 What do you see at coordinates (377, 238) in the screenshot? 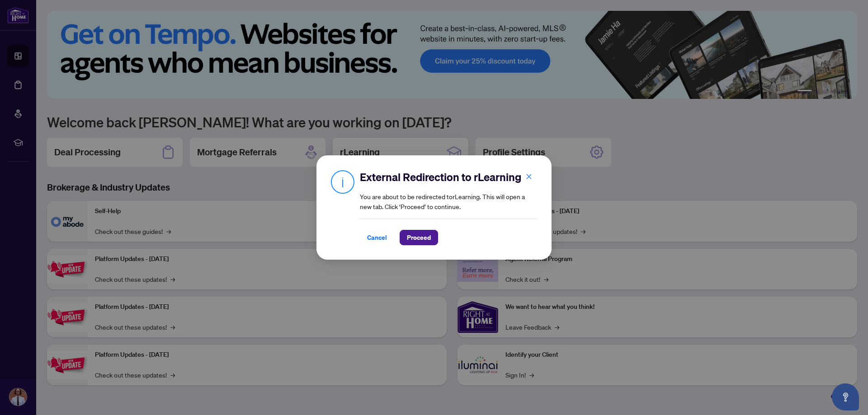
I see `button: Cancel` at bounding box center [377, 238].